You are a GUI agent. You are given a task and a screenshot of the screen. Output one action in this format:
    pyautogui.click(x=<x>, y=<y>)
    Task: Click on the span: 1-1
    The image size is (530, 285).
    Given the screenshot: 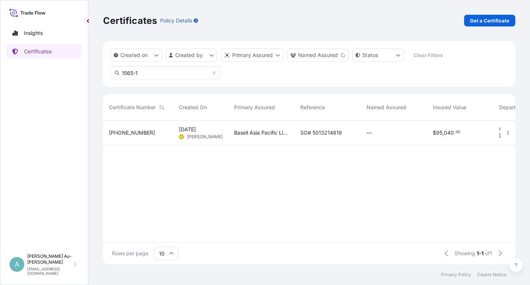 What is the action you would take?
    pyautogui.click(x=480, y=253)
    